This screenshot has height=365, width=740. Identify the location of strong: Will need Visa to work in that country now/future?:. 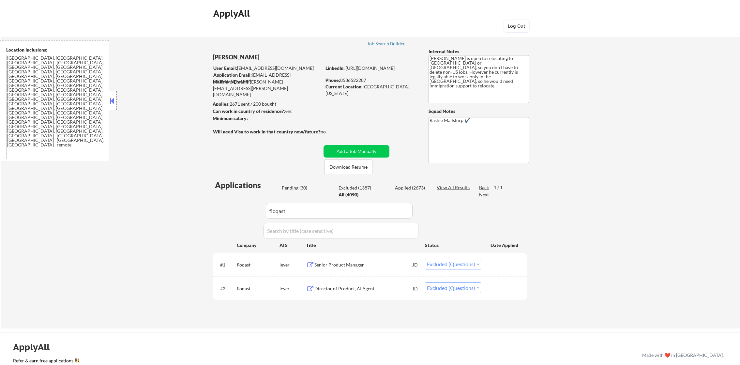
(267, 131).